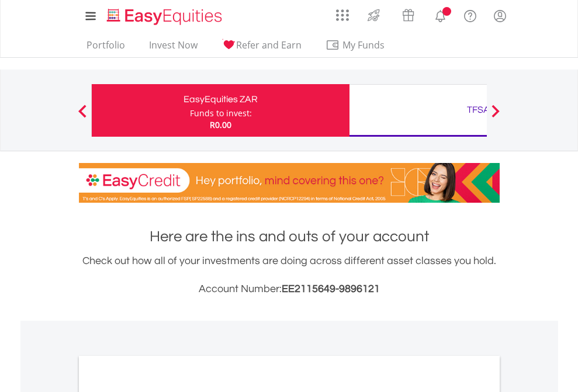  I want to click on h1: Here are the ins and outs of your account, so click(289, 237).